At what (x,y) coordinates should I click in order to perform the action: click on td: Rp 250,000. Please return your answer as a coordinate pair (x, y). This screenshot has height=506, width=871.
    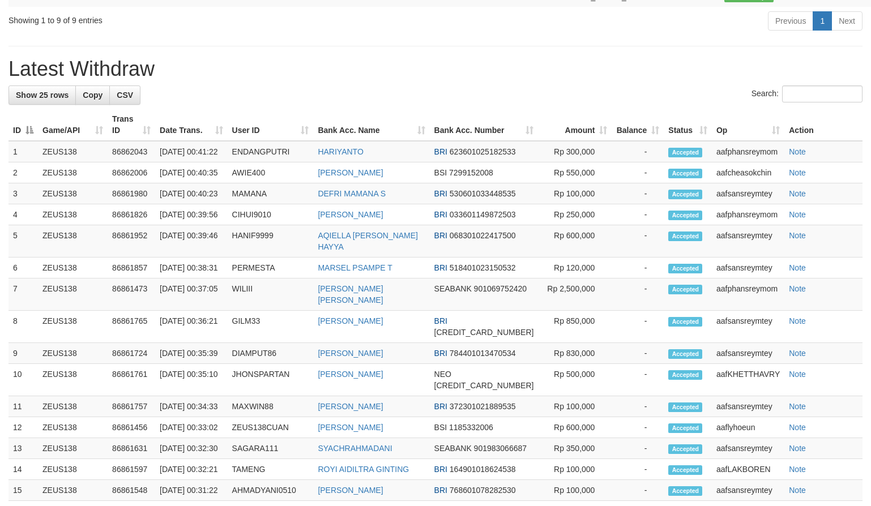
    Looking at the image, I should click on (574, 215).